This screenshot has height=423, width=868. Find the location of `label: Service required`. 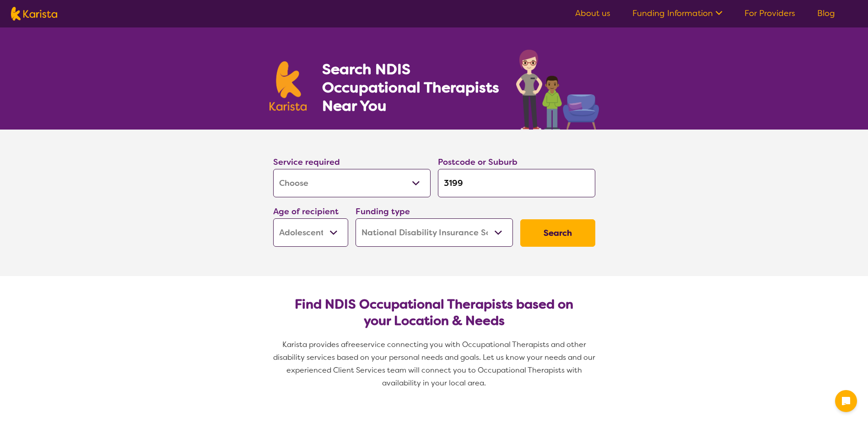

label: Service required is located at coordinates (307, 162).